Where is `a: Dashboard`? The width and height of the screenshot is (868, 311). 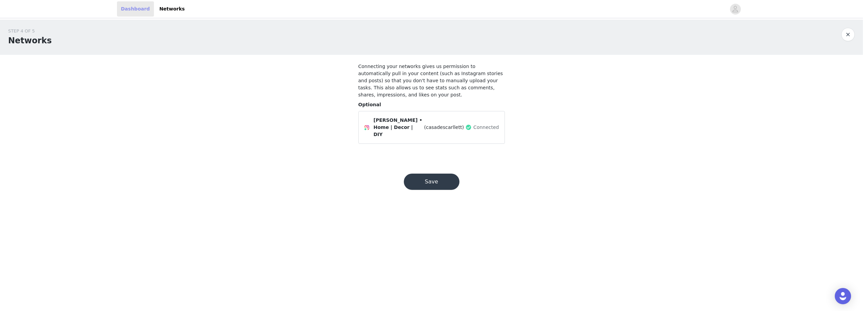
a: Dashboard is located at coordinates (135, 9).